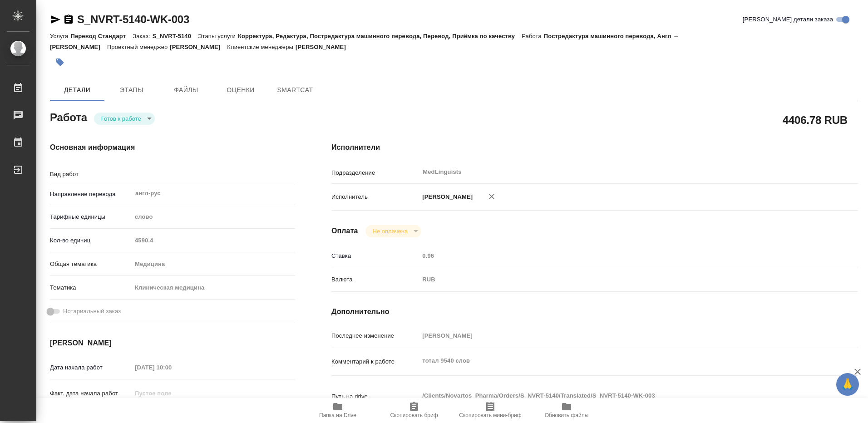  I want to click on a: S_NVRT-5140-WK-003, so click(133, 19).